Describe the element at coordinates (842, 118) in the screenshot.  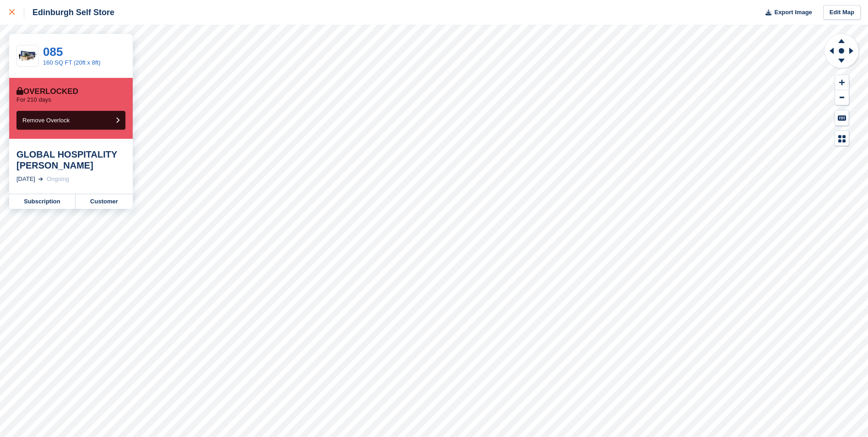
I see `button: Keyboard Shortcuts` at that location.